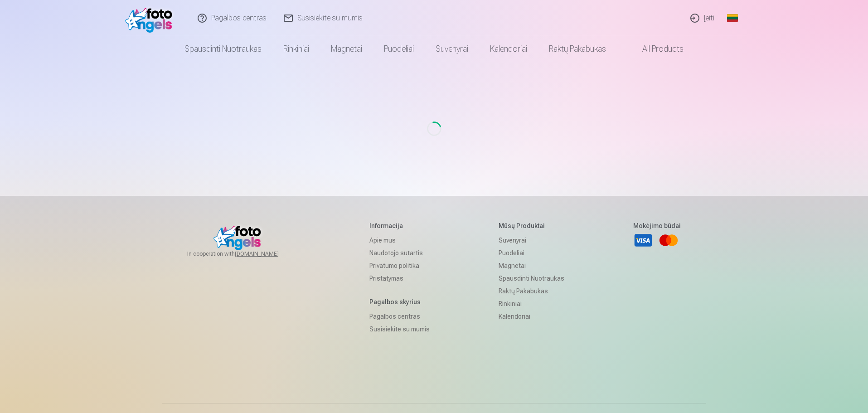  Describe the element at coordinates (399, 253) in the screenshot. I see `a: Naudotojo sutartis` at that location.